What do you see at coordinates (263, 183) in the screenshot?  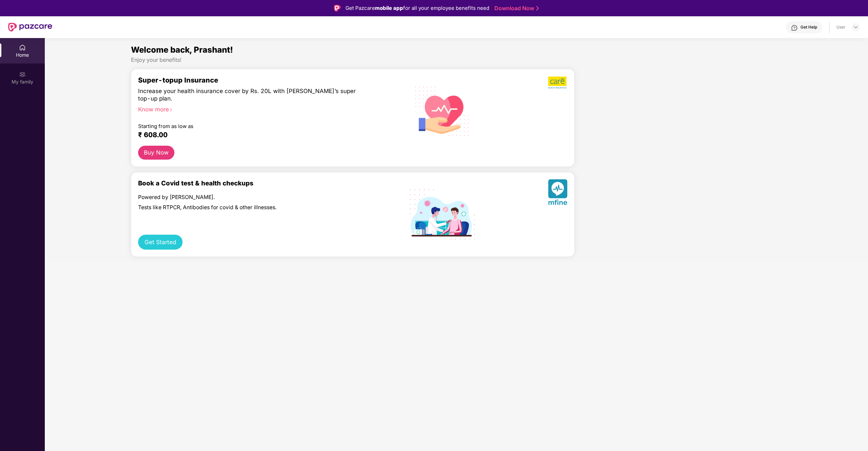 I see `div: Book a Covid test & health checkups` at bounding box center [263, 183].